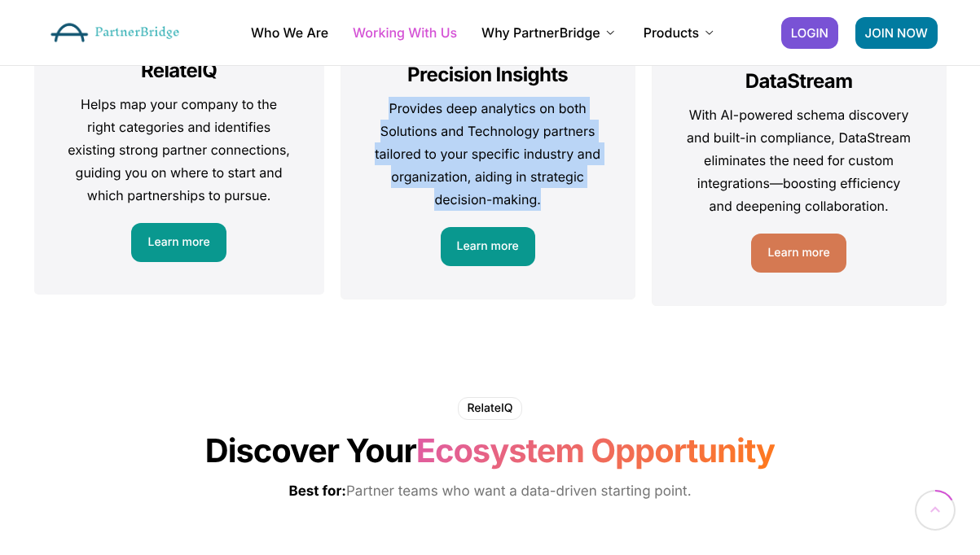 This screenshot has width=980, height=555. I want to click on a: Working With Us, so click(405, 33).